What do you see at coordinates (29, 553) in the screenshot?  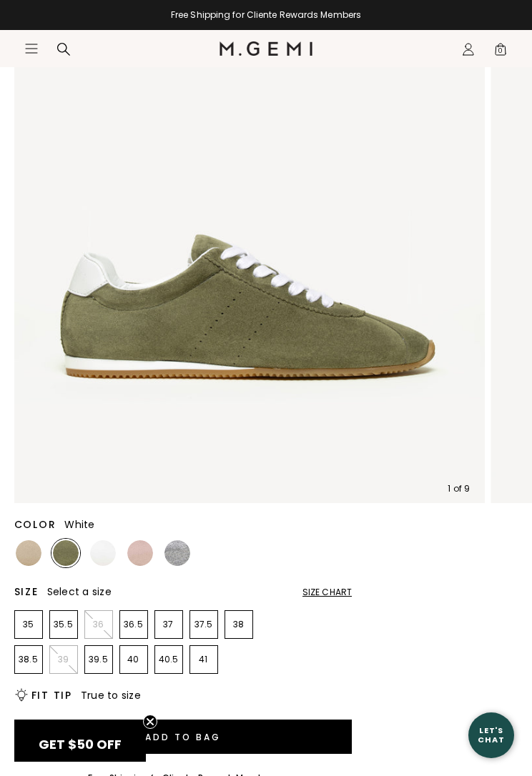 I see `img: Latte` at bounding box center [29, 553].